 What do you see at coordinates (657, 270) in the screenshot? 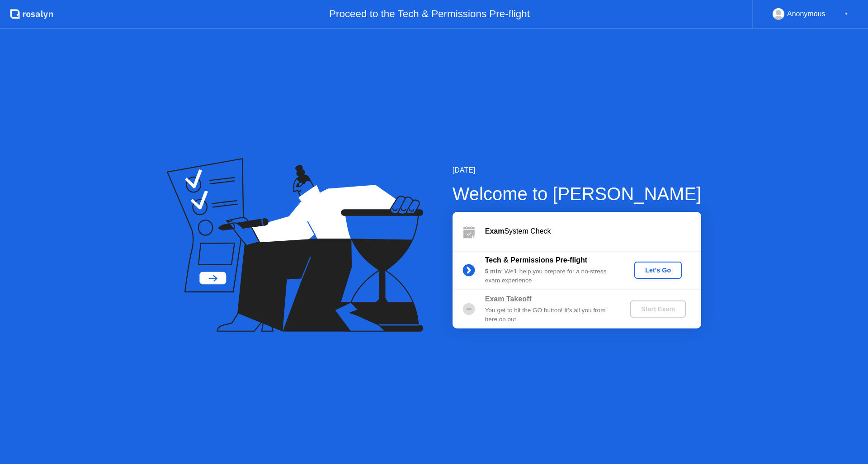
I see `div: Let's Go` at bounding box center [657, 270].